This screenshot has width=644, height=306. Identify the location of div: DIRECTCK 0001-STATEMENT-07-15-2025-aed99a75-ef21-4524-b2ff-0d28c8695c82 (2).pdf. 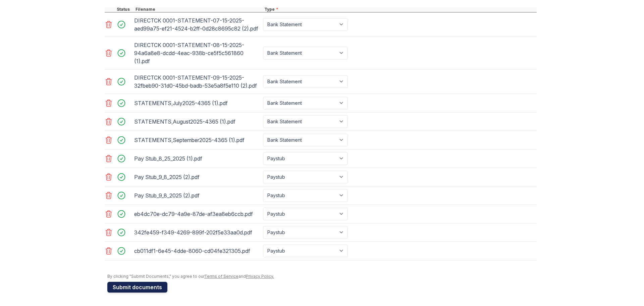
(197, 24).